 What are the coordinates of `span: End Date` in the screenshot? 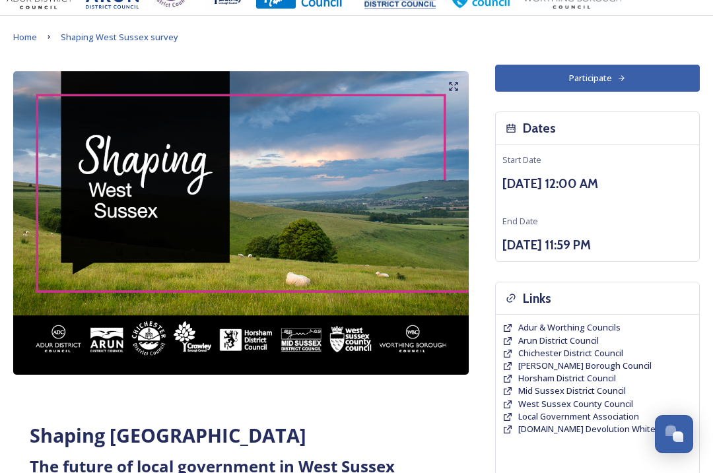 It's located at (520, 221).